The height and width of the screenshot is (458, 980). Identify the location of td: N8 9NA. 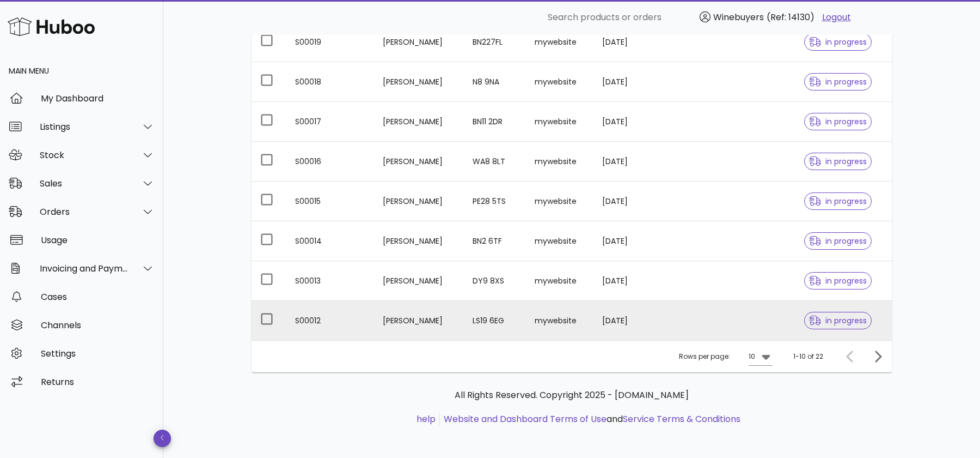
(495, 82).